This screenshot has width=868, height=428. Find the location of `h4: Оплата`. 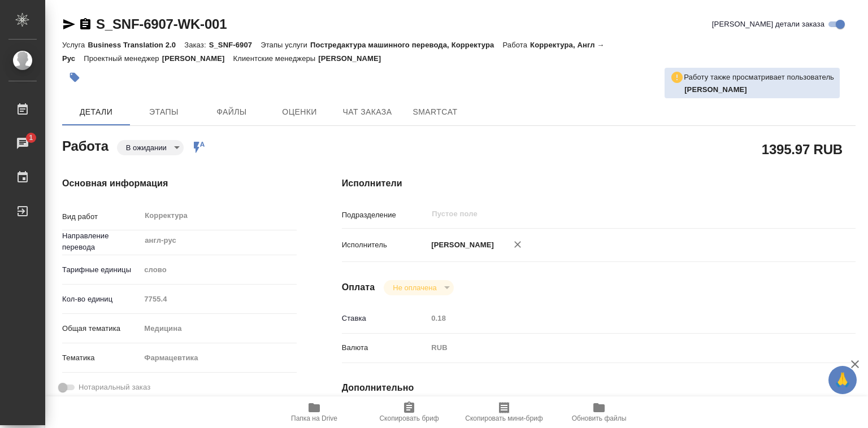

h4: Оплата is located at coordinates (358, 288).